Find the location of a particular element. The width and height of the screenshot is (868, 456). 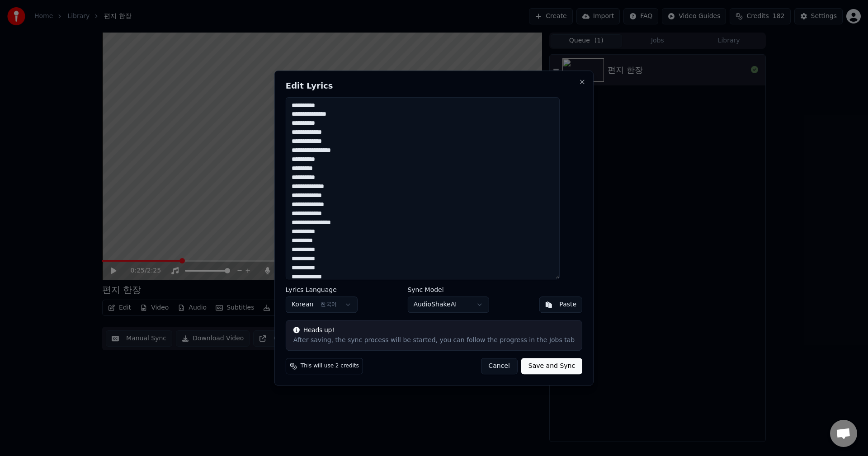

div: Paste is located at coordinates (568, 305).